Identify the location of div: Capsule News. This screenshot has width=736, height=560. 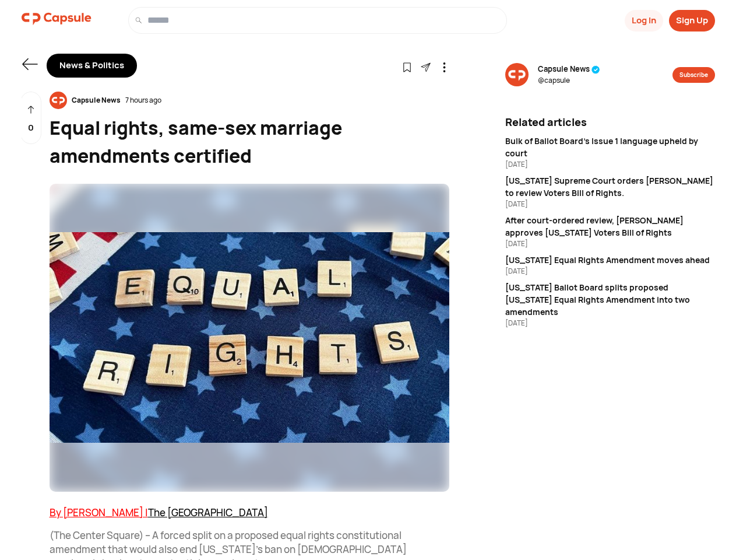
(96, 100).